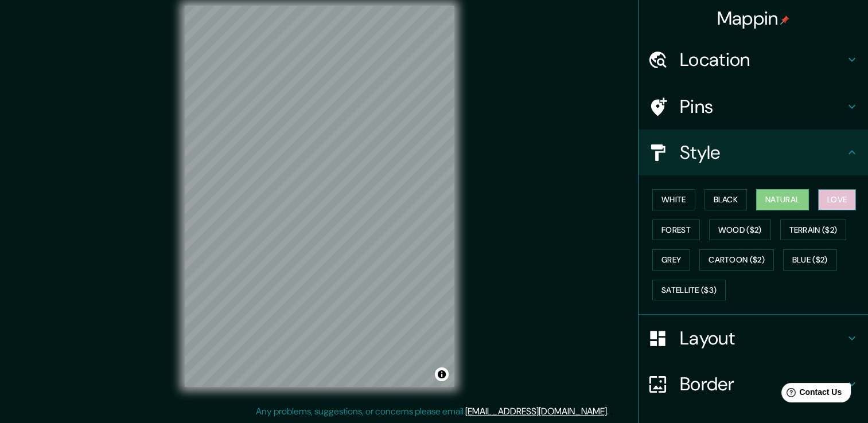  What do you see at coordinates (674, 199) in the screenshot?
I see `button: White` at bounding box center [674, 199].